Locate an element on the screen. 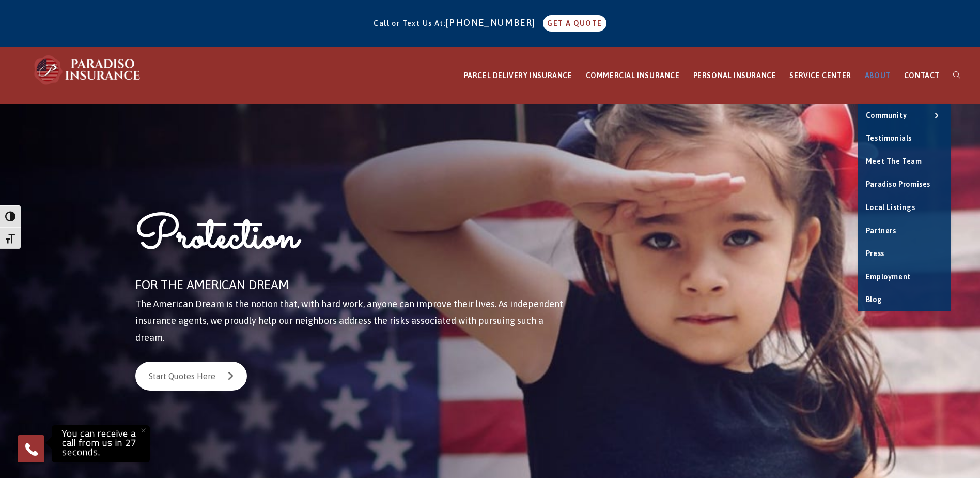  a: Meet the Team is located at coordinates (905, 162).